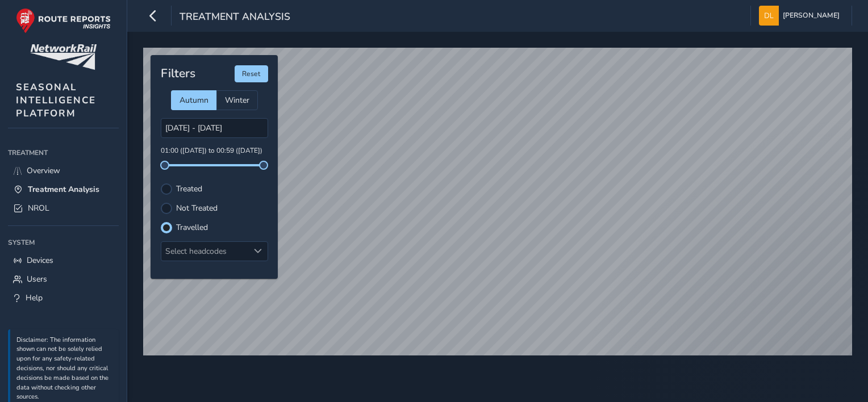 Image resolution: width=868 pixels, height=402 pixels. What do you see at coordinates (39, 207) in the screenshot?
I see `span: NROL` at bounding box center [39, 207].